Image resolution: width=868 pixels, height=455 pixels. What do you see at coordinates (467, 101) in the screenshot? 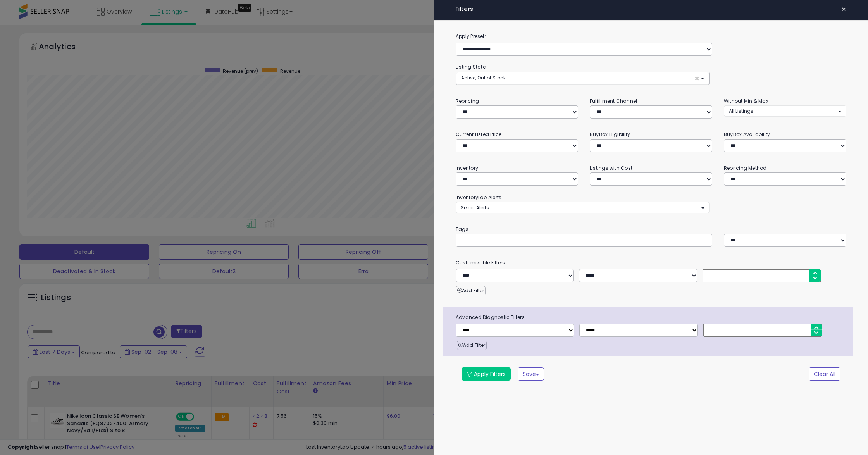
I see `small: Repricing` at bounding box center [467, 101].